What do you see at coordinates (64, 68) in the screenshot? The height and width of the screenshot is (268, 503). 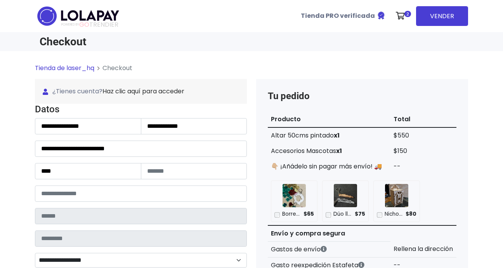 I see `a: Tienda de laser_hq` at bounding box center [64, 68].